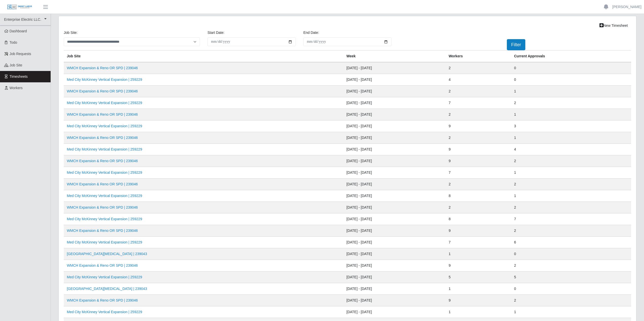 The image size is (644, 321). What do you see at coordinates (571, 127) in the screenshot?
I see `td: 3` at bounding box center [571, 127].